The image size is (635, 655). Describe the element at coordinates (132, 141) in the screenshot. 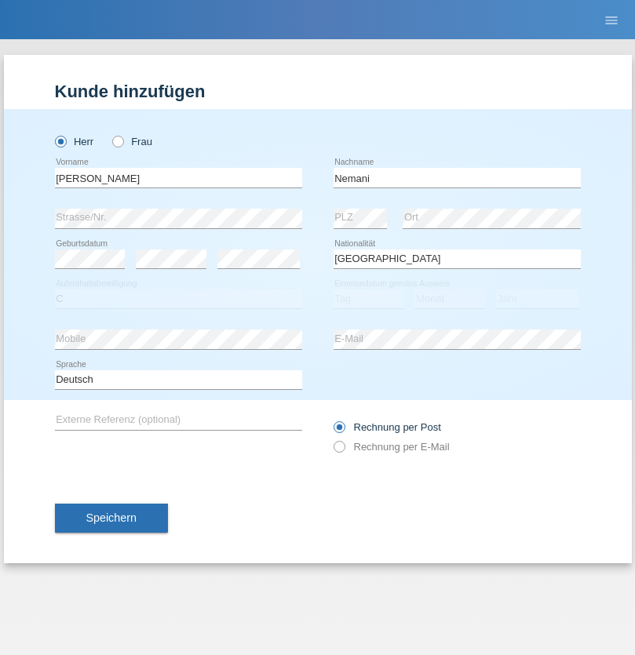

I see `label: Frau` at that location.